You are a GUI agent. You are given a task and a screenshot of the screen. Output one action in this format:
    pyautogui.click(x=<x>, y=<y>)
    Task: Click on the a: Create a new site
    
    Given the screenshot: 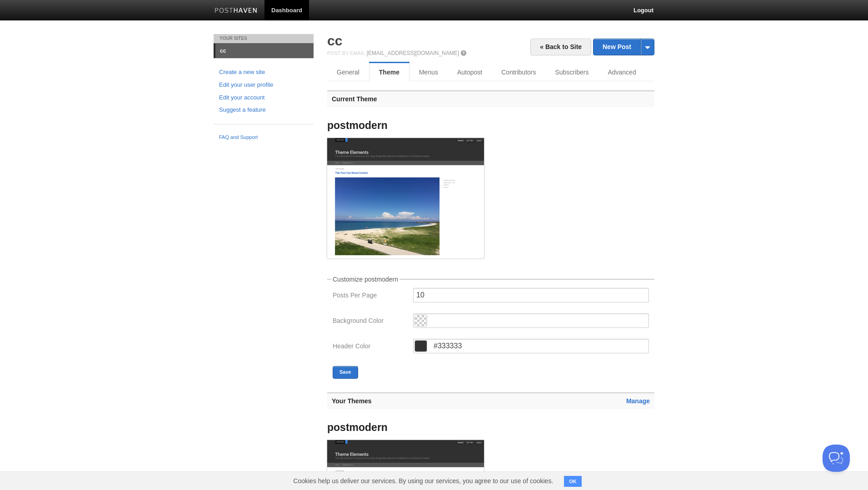 What is the action you would take?
    pyautogui.click(x=264, y=72)
    